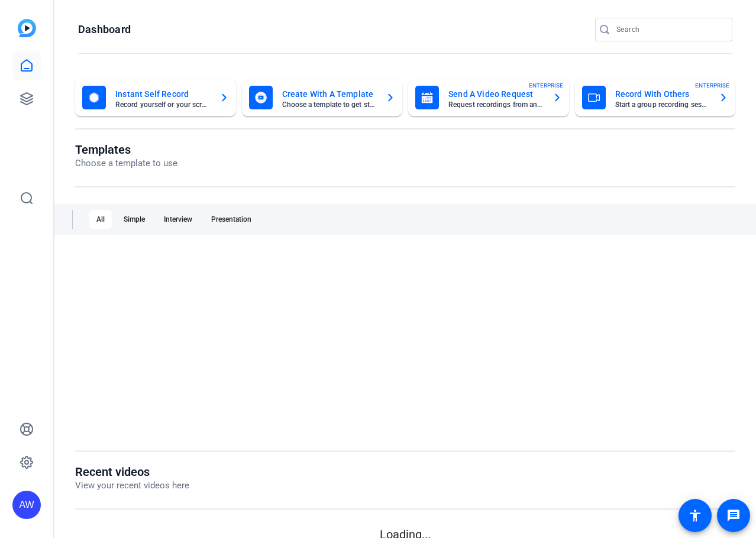  What do you see at coordinates (655, 97) in the screenshot?
I see `button: Record With OthersStart a group recording sessionENTERPRISE` at bounding box center [655, 97].